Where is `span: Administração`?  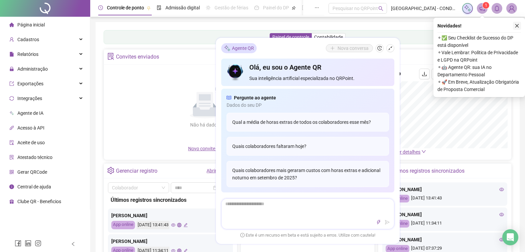
span: Administração is located at coordinates (32, 69).